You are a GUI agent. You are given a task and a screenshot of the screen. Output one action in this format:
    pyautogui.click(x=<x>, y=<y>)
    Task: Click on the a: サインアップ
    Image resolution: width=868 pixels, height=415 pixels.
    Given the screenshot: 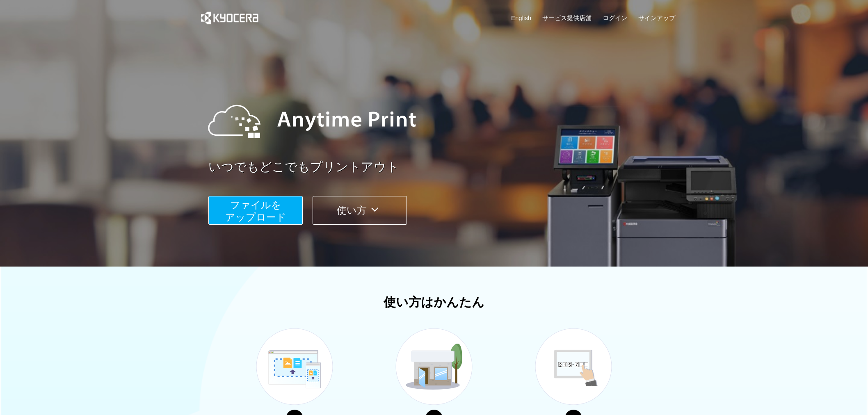 What is the action you would take?
    pyautogui.click(x=657, y=18)
    